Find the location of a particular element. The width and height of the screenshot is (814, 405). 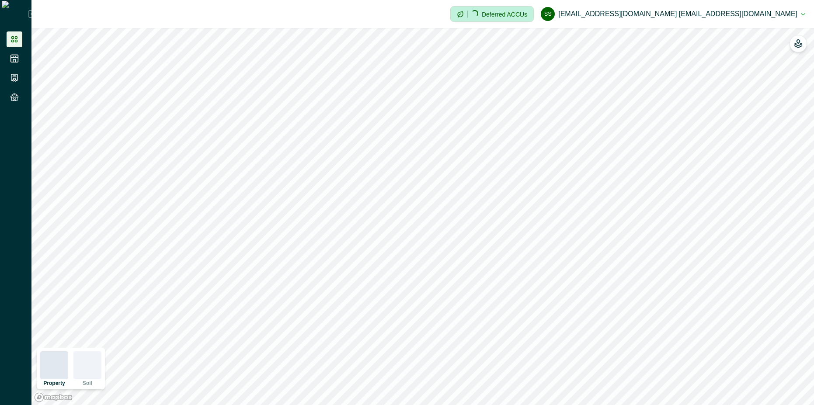

img: Logo is located at coordinates (15, 14).